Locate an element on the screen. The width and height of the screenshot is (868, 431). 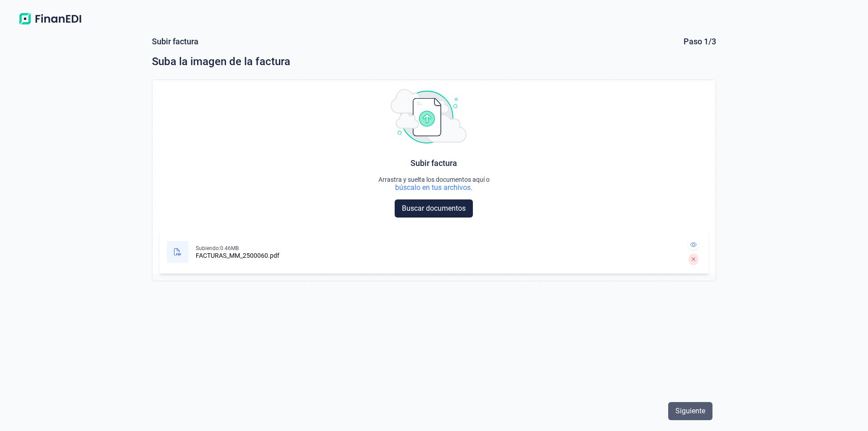
img: Logo de aplicación is located at coordinates (50, 19).